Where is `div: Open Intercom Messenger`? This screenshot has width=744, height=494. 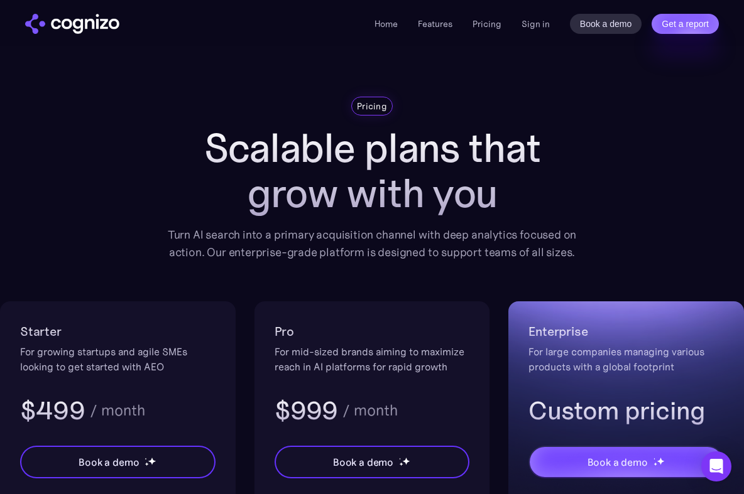
div: Open Intercom Messenger is located at coordinates (716, 467).